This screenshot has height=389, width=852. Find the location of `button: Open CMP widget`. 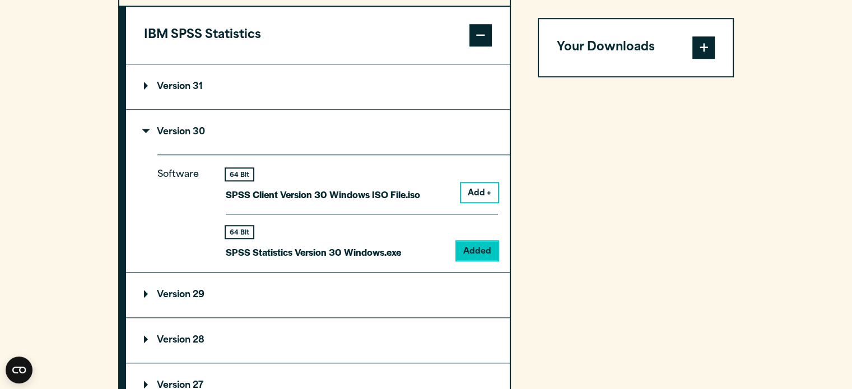

button: Open CMP widget is located at coordinates (19, 370).